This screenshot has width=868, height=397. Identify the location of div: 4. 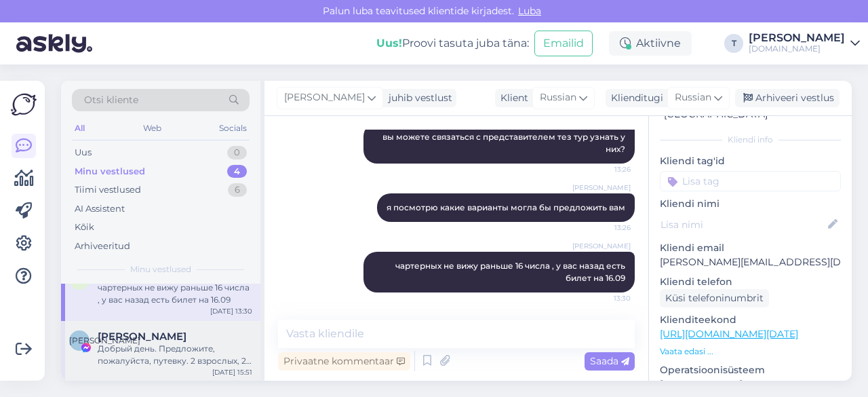
(237, 172).